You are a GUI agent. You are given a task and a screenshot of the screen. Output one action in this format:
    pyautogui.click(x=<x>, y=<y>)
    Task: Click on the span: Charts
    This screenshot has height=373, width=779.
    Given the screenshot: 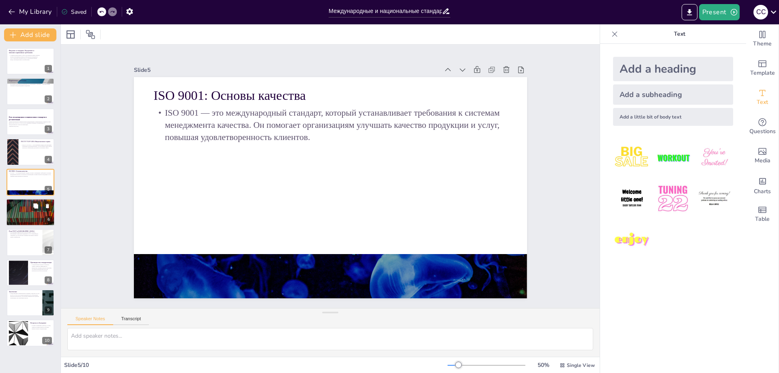 What is the action you would take?
    pyautogui.click(x=763, y=192)
    